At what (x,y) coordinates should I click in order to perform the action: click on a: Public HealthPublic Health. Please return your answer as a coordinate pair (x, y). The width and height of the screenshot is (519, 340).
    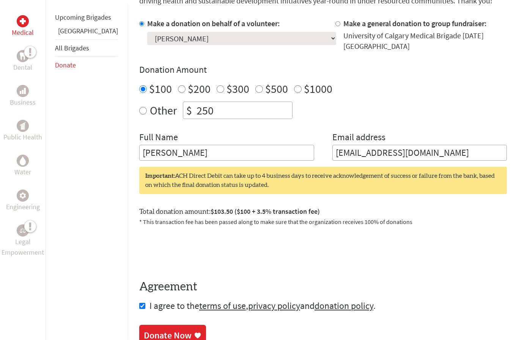
    Looking at the image, I should click on (23, 131).